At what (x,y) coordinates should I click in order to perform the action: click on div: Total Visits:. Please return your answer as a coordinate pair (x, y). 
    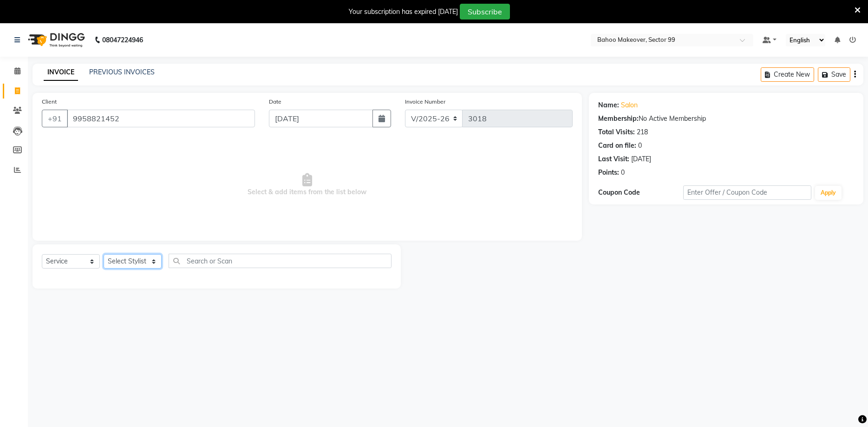
    Looking at the image, I should click on (617, 132).